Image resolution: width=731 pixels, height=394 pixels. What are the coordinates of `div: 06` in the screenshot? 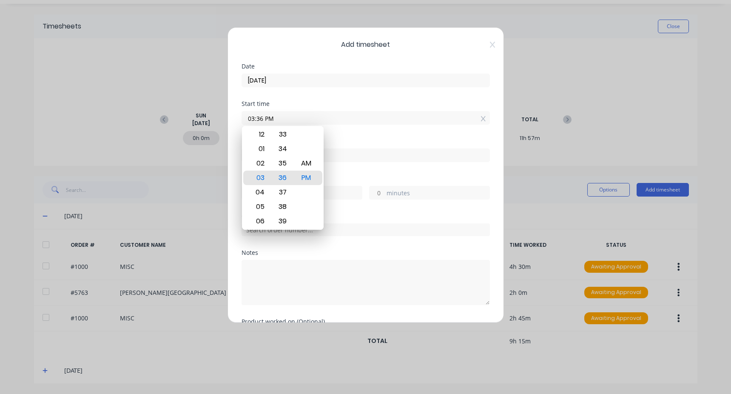 It's located at (259, 221).